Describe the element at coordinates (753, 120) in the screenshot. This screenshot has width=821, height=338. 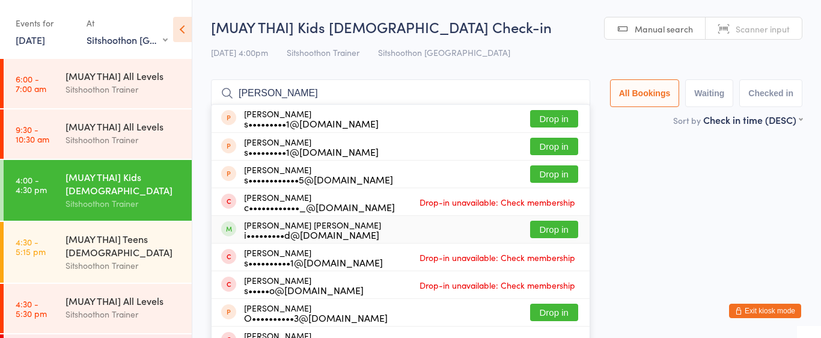
I see `div: Check in time (DESC)` at that location.